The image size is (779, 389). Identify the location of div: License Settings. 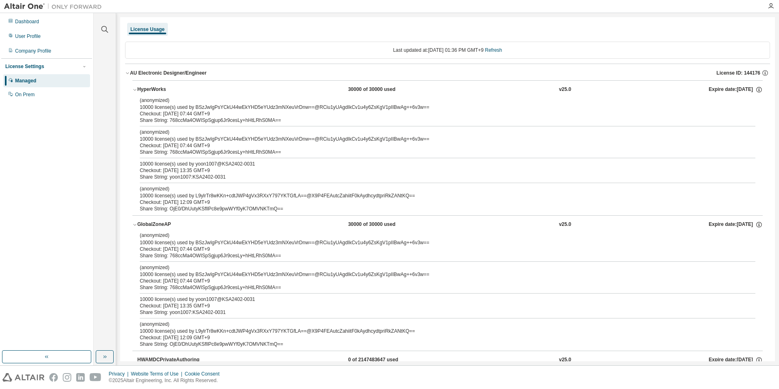
(24, 66).